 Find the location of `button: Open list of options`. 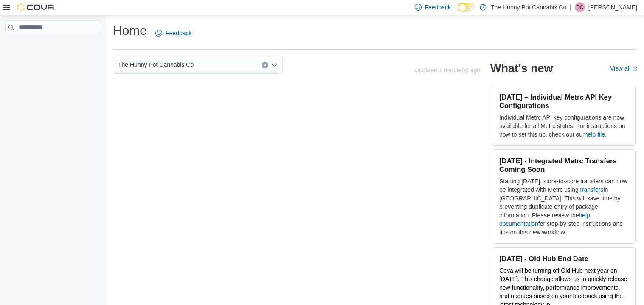

button: Open list of options is located at coordinates (275, 65).